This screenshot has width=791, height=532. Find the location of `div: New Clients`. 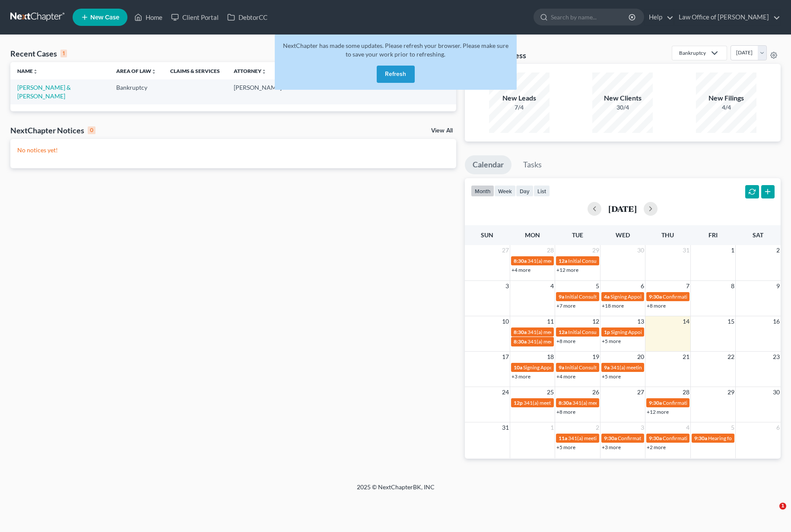

div: New Clients is located at coordinates (622, 98).